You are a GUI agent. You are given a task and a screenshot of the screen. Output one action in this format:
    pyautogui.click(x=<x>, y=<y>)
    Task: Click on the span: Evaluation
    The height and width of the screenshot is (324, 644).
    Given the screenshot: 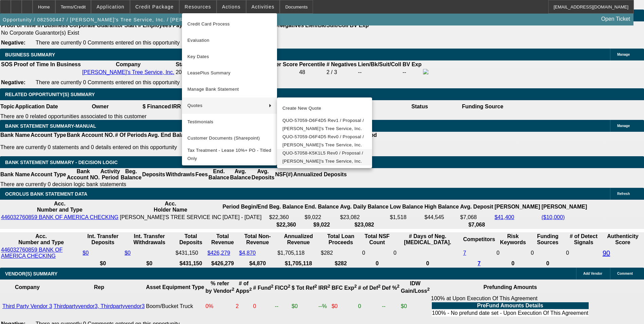 What is the action you would take?
    pyautogui.click(x=230, y=40)
    